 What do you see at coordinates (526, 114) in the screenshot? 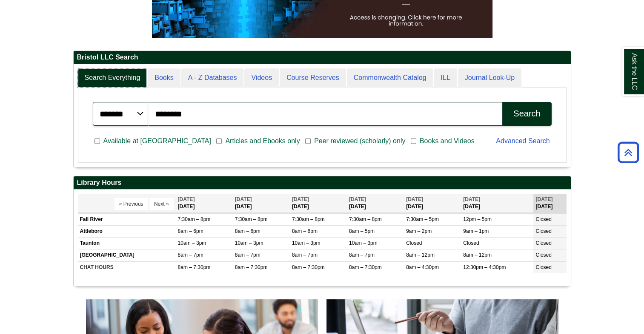
I see `button: Search` at bounding box center [526, 114].